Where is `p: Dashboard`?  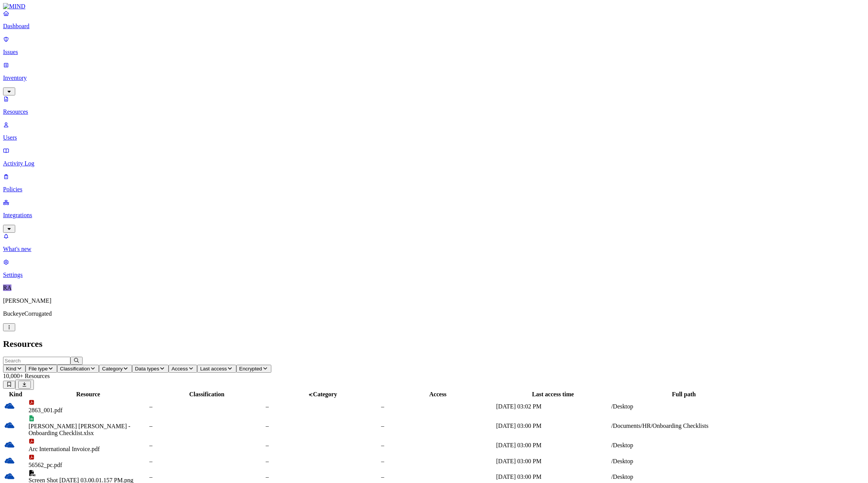
p: Dashboard is located at coordinates (434, 26).